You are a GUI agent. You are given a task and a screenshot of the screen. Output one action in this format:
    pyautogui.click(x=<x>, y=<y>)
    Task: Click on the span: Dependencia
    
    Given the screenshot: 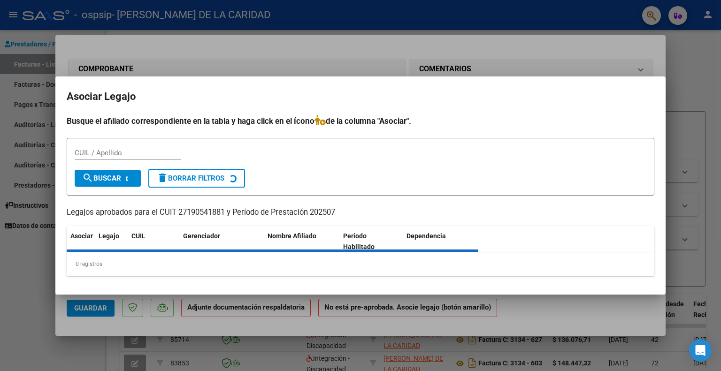 What is the action you would take?
    pyautogui.click(x=426, y=236)
    